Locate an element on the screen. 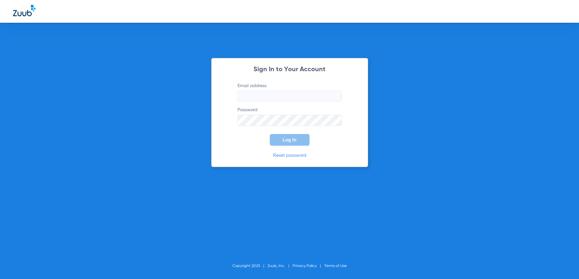 Image resolution: width=579 pixels, height=279 pixels. button: Log In is located at coordinates (289, 140).